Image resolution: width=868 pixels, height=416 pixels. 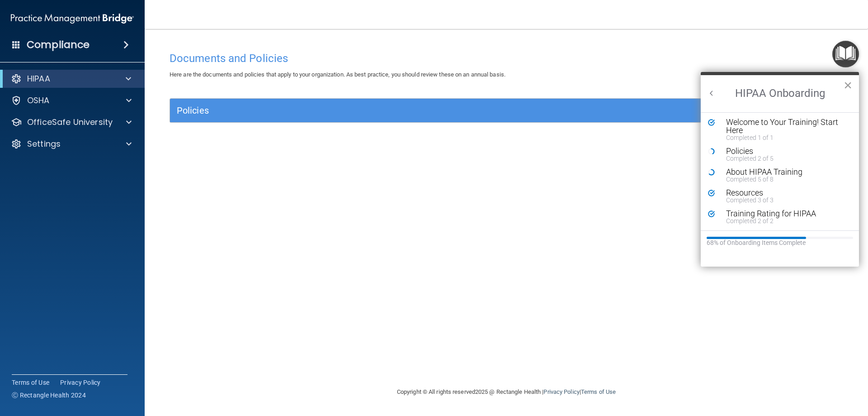 I want to click on h5: Policies, so click(x=422, y=110).